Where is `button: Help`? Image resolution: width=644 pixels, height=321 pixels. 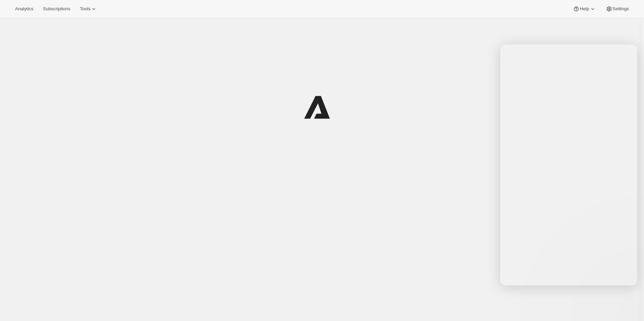 button: Help is located at coordinates (584, 9).